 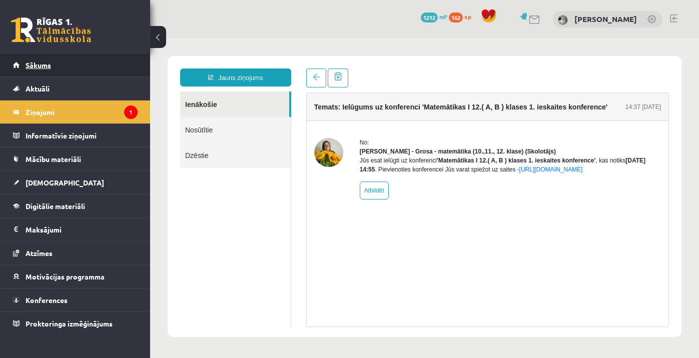 I want to click on a: Maksājumi, so click(x=75, y=230).